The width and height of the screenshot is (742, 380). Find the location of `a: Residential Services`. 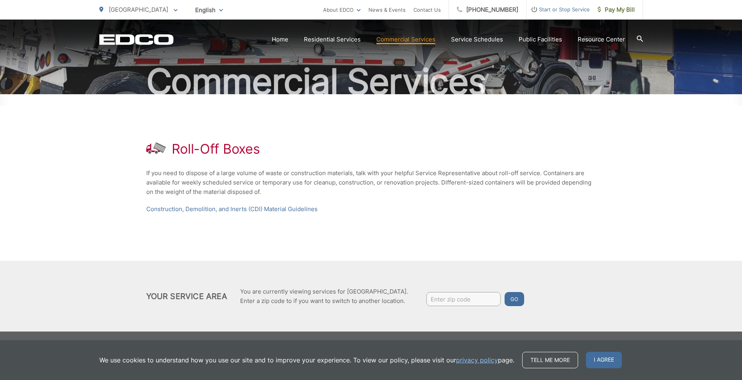

a: Residential Services is located at coordinates (332, 40).